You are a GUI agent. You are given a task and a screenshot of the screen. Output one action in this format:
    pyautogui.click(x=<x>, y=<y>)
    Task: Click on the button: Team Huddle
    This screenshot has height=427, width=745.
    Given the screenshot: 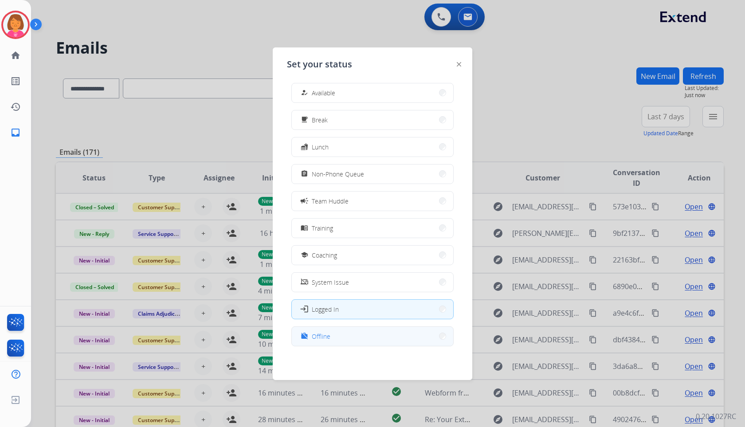 What is the action you would take?
    pyautogui.click(x=372, y=201)
    